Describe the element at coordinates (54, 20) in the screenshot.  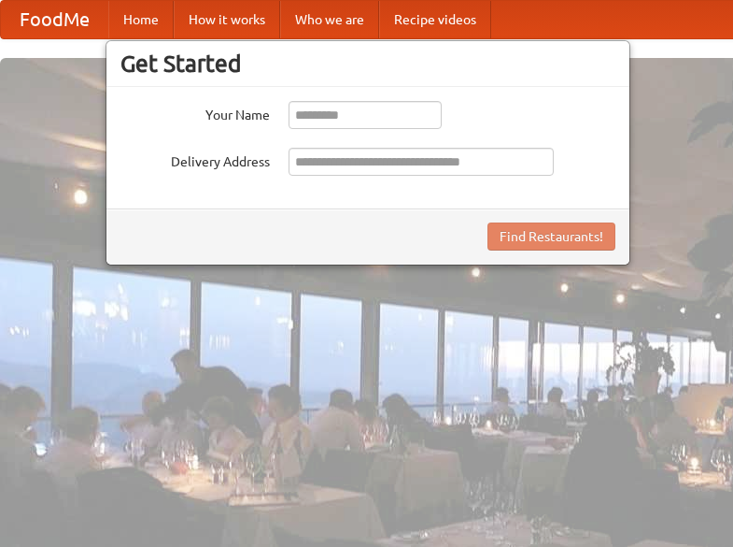
I see `a: FoodMe` at that location.